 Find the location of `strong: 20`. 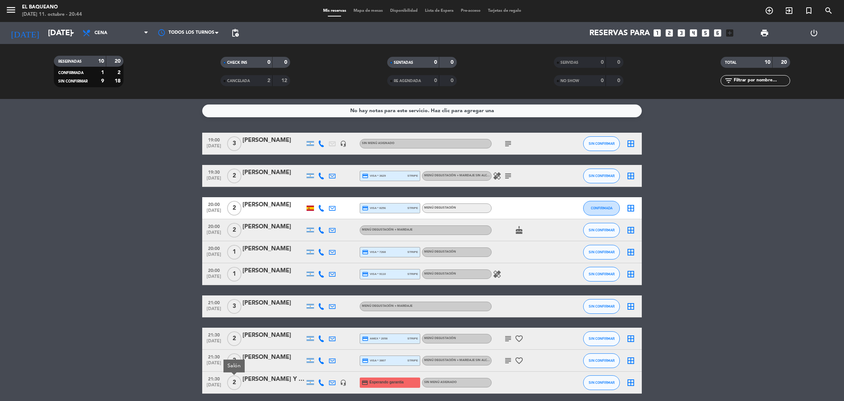

strong: 20 is located at coordinates (118, 61).